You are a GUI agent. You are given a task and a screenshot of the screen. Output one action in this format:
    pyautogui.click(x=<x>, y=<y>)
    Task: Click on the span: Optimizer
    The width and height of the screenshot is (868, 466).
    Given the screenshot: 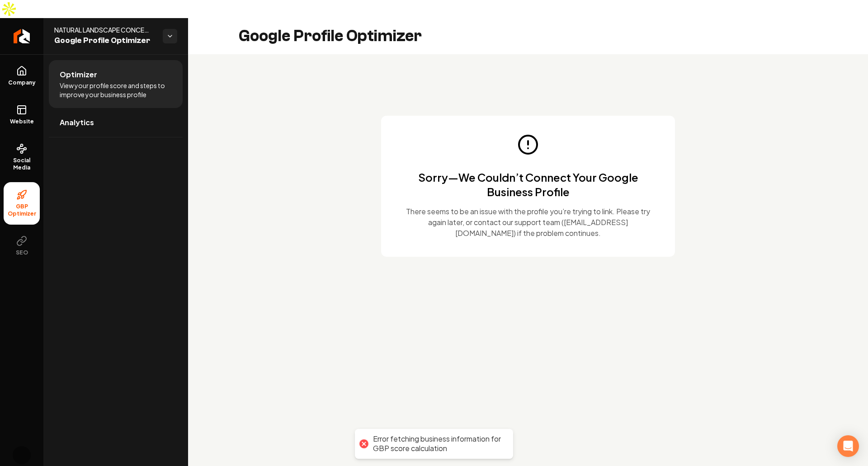 What is the action you would take?
    pyautogui.click(x=78, y=75)
    